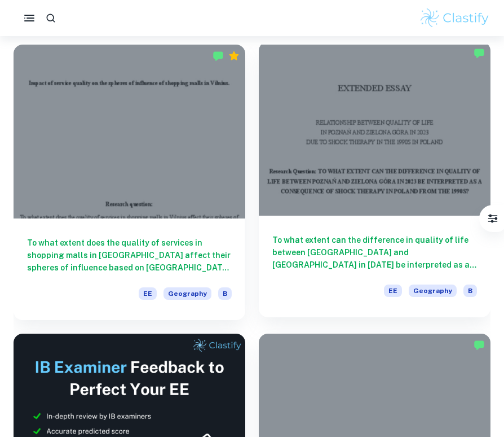  I want to click on a: Clastify logo, so click(455, 18).